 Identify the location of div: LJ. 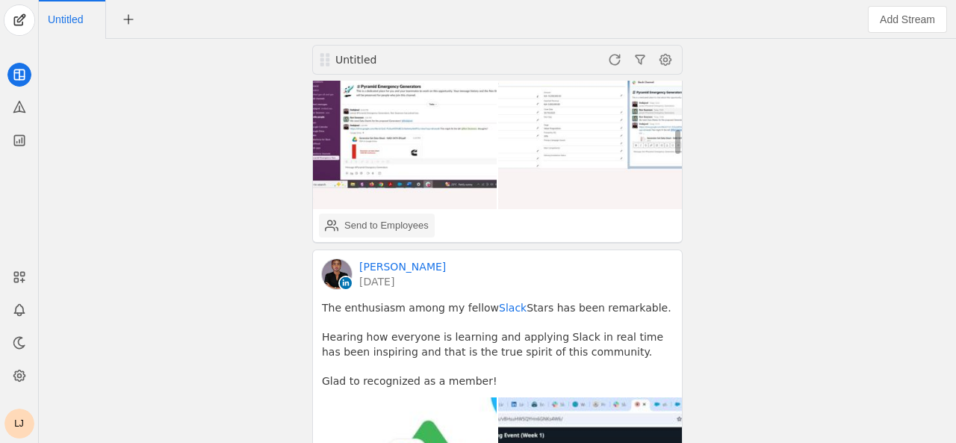
(19, 423).